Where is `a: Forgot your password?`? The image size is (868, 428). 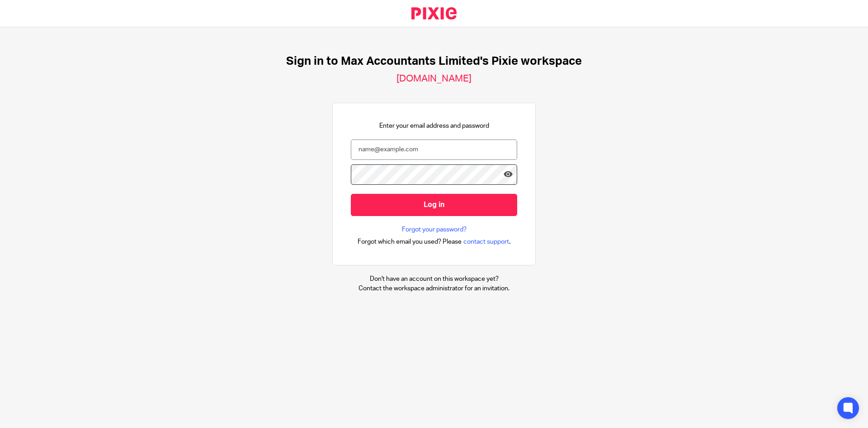
a: Forgot your password? is located at coordinates (434, 229).